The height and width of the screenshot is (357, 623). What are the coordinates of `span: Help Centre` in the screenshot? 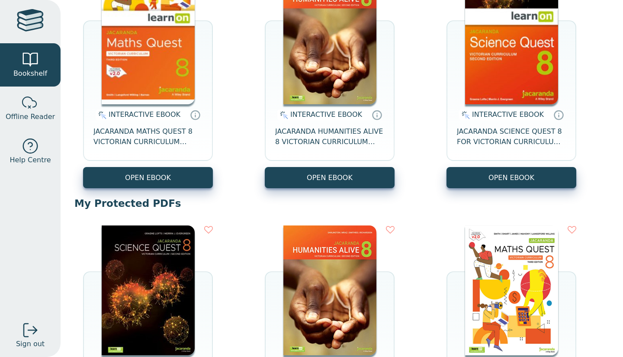 It's located at (30, 160).